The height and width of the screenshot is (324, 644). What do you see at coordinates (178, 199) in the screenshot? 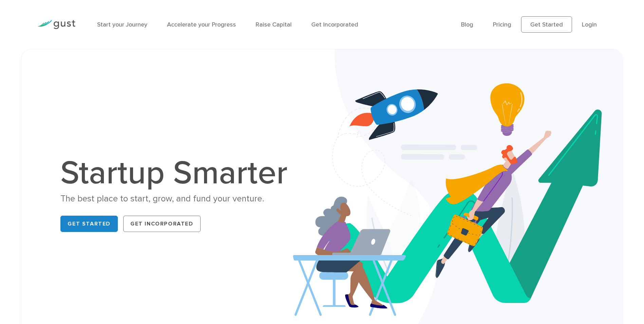
I see `div: The best place to start, grow, and fund your venture.` at bounding box center [178, 199].